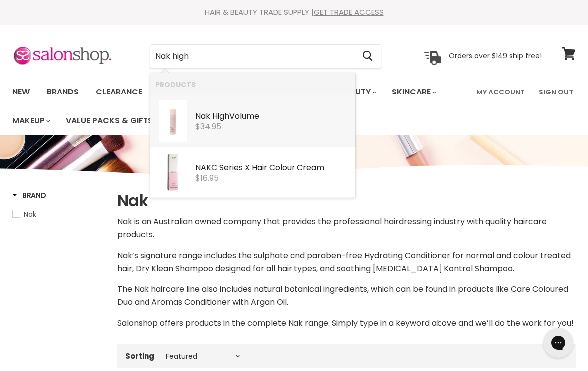 The height and width of the screenshot is (371, 588). Describe the element at coordinates (346, 323) in the screenshot. I see `p: Salonshop offers products in the complete Nak range. Simply type in a keyword above and we’ll do ...` at that location.